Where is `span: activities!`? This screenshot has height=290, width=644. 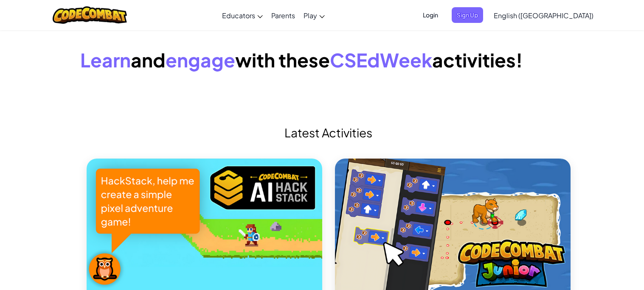
span: activities! is located at coordinates (478, 60).